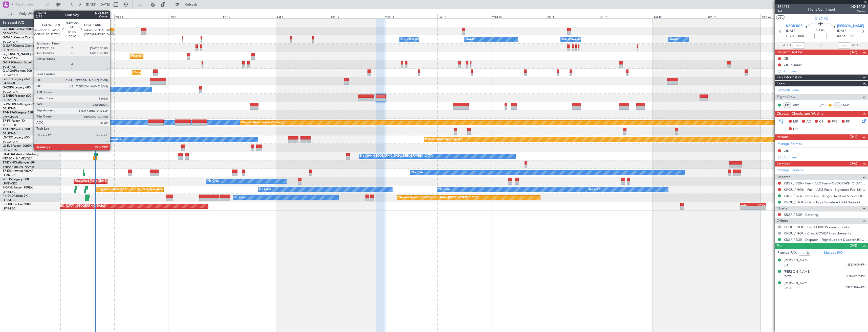 This screenshot has width=868, height=332. I want to click on span: MF, so click(795, 122).